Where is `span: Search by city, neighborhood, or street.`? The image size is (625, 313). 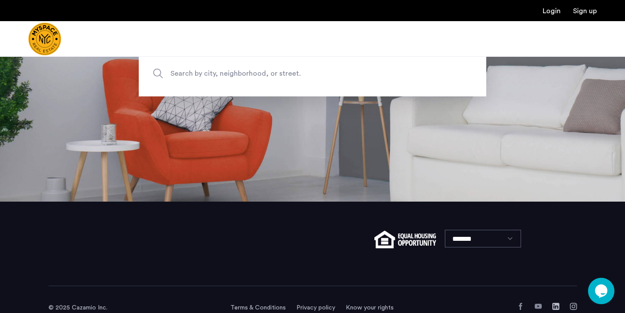
span: Search by city, neighborhood, or street. is located at coordinates (292, 73).